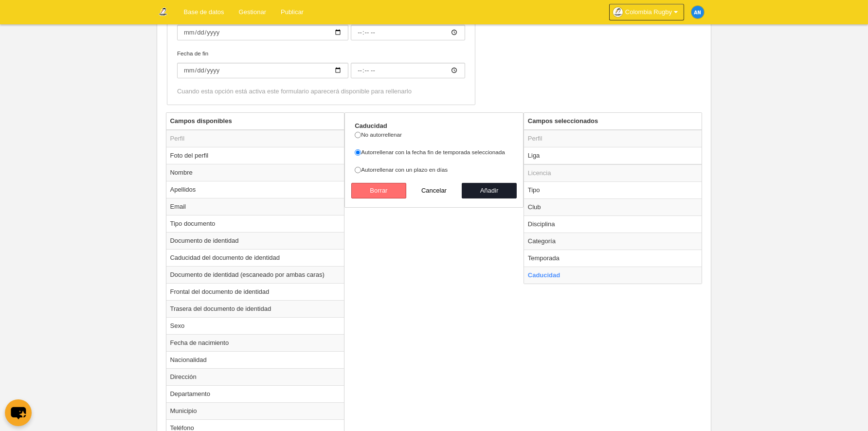 The width and height of the screenshot is (868, 431). Describe the element at coordinates (256, 223) in the screenshot. I see `td: Tipo documento` at that location.